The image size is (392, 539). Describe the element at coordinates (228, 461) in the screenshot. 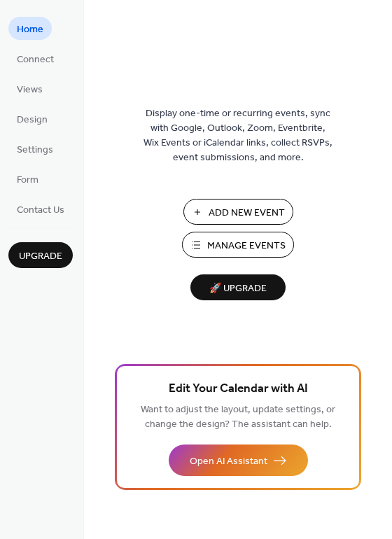

I see `span: Open AI Assistant` at that location.